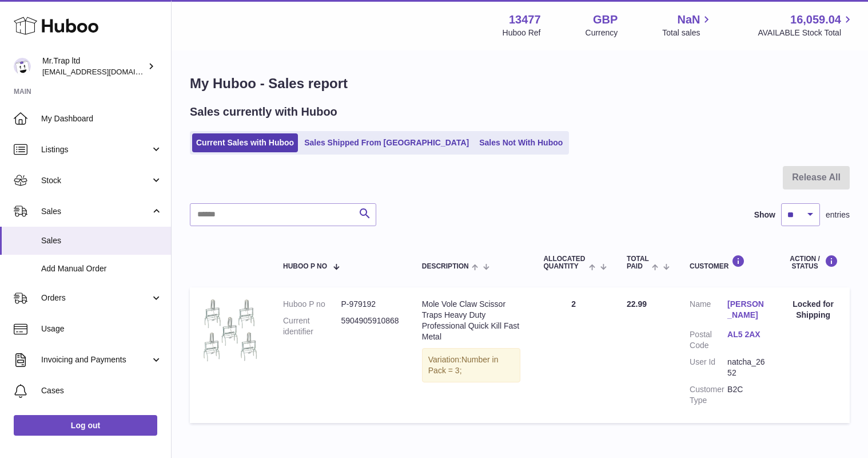 Image resolution: width=868 pixels, height=458 pixels. I want to click on strong: 13477, so click(525, 20).